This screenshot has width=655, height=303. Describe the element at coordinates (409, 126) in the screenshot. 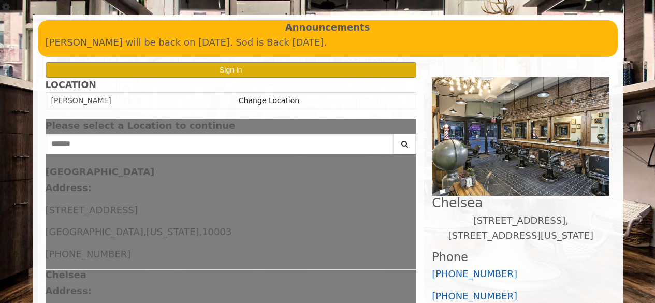

I see `button: close dialog` at that location.